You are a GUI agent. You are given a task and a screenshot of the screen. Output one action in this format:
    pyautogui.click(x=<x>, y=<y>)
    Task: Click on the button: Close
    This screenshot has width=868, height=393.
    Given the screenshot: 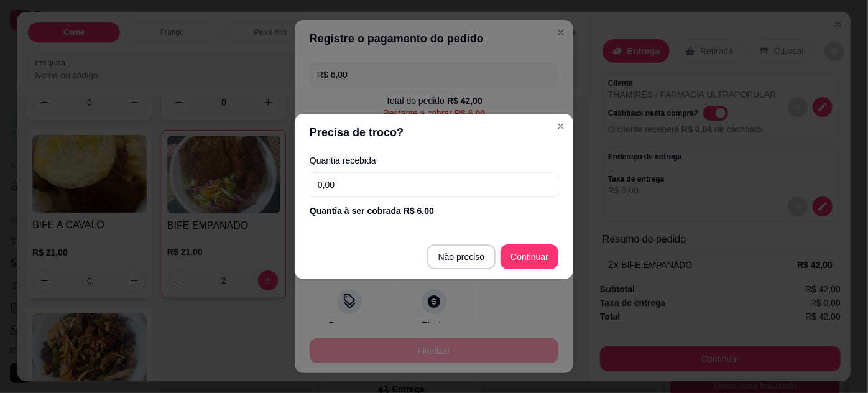 What is the action you would take?
    pyautogui.click(x=561, y=126)
    